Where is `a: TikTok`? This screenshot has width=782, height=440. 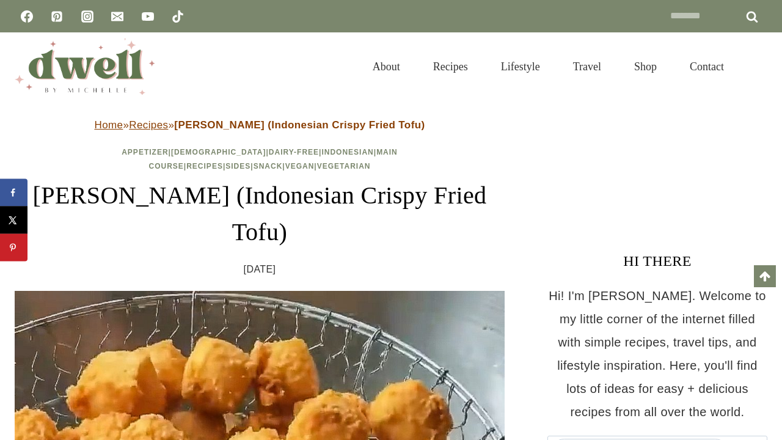
a: TikTok is located at coordinates (178, 16).